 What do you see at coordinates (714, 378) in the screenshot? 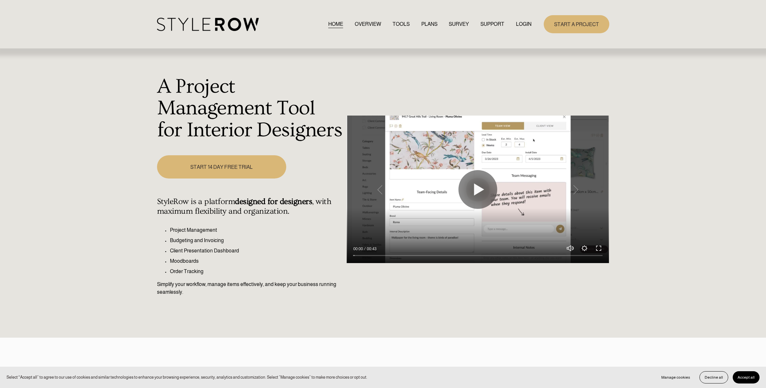
I see `button: Decline all` at bounding box center [714, 378].